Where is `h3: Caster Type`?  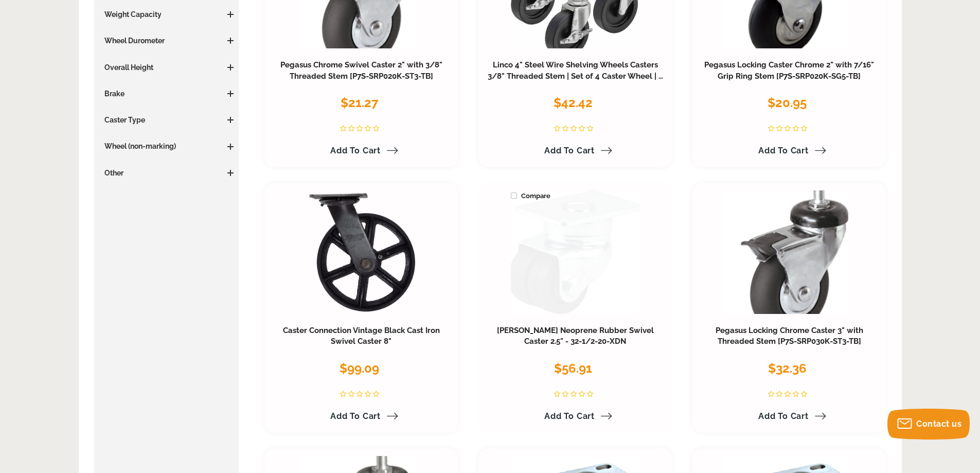 h3: Caster Type is located at coordinates (167, 120).